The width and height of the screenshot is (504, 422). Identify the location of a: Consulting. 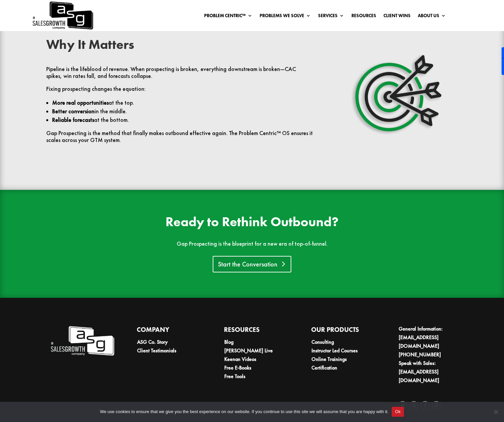
(323, 342).